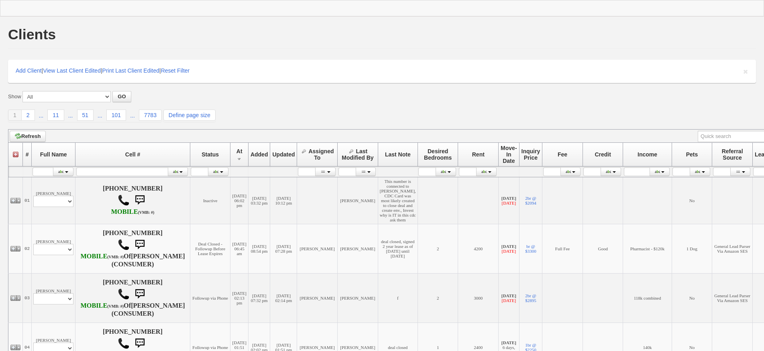  What do you see at coordinates (15, 115) in the screenshot?
I see `a: 1` at bounding box center [15, 115].